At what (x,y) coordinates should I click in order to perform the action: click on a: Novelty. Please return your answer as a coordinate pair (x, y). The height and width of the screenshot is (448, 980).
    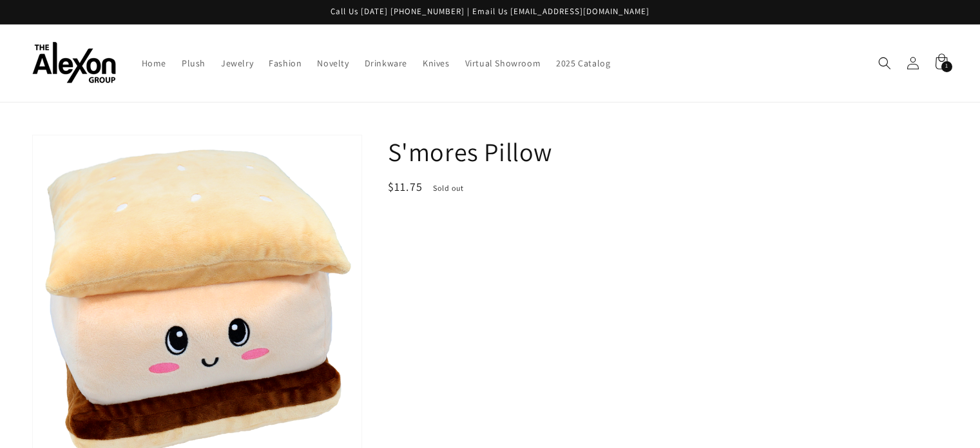
    Looking at the image, I should click on (332, 63).